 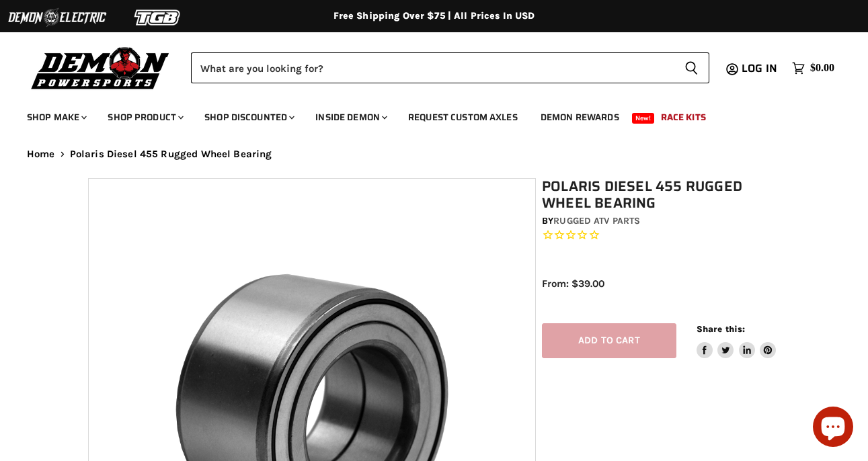 What do you see at coordinates (463, 117) in the screenshot?
I see `a: Request Custom Axles` at bounding box center [463, 117].